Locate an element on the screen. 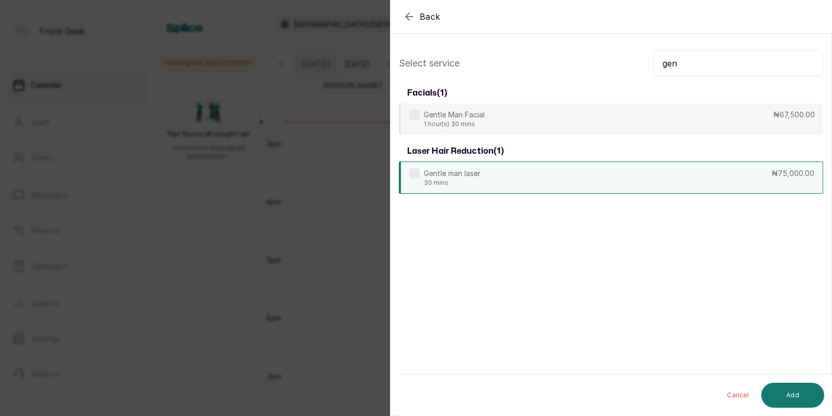 This screenshot has width=832, height=416. button: Cancel is located at coordinates (738, 396).